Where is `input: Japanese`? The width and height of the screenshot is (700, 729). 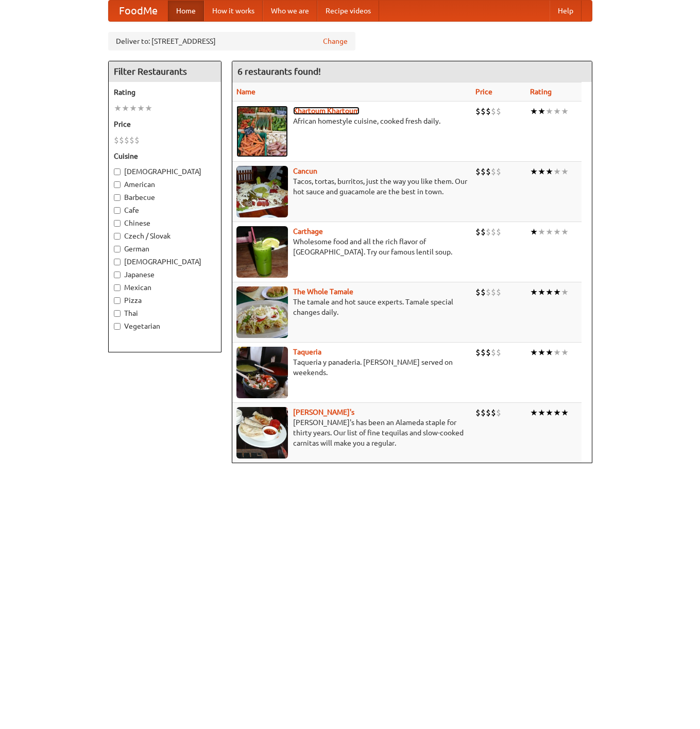
input: Japanese is located at coordinates (117, 275).